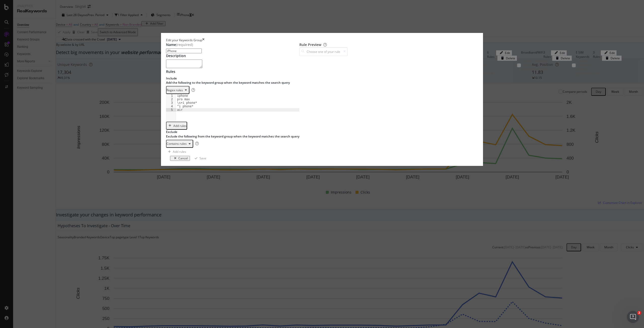 Image resolution: width=644 pixels, height=328 pixels. Describe the element at coordinates (183, 158) in the screenshot. I see `div: Cancel` at that location.